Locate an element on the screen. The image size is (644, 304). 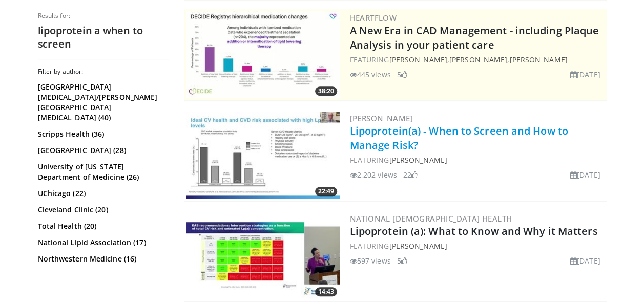
a: UChicago (22) is located at coordinates (102, 194).